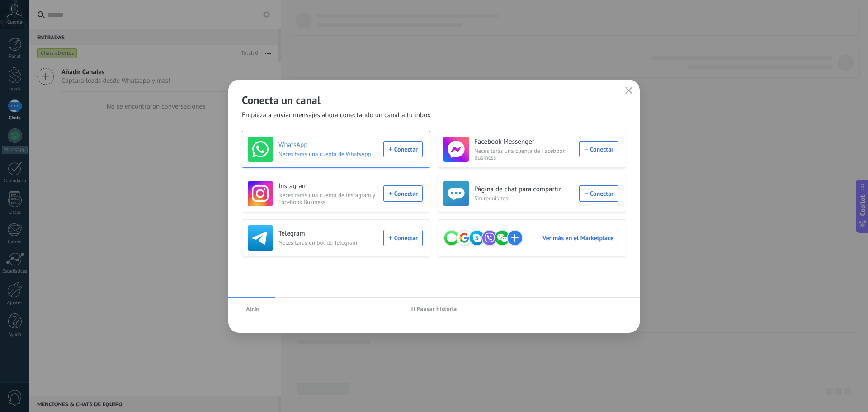 This screenshot has height=412, width=868. I want to click on span: Pausar historia, so click(437, 309).